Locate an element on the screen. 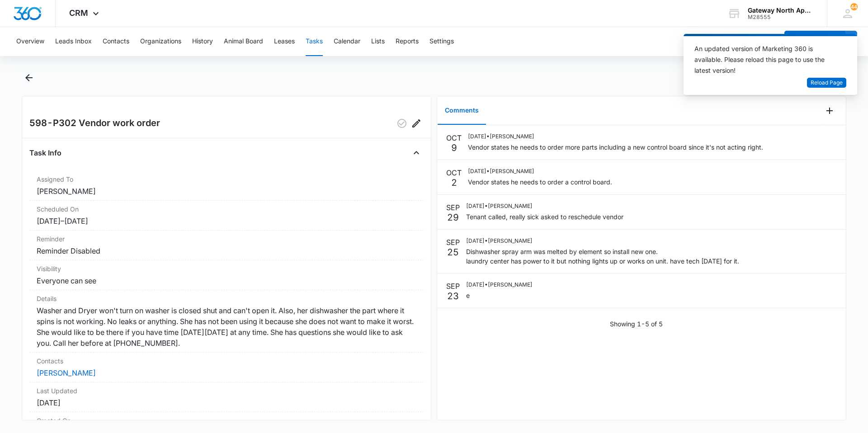 The image size is (868, 433). button: Overview is located at coordinates (30, 42).